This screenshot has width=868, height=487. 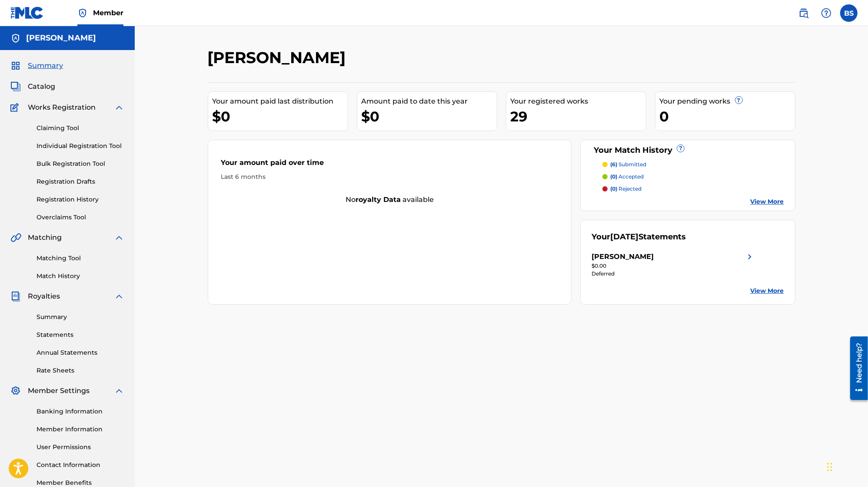 I want to click on a: (6) submitted, so click(x=693, y=164).